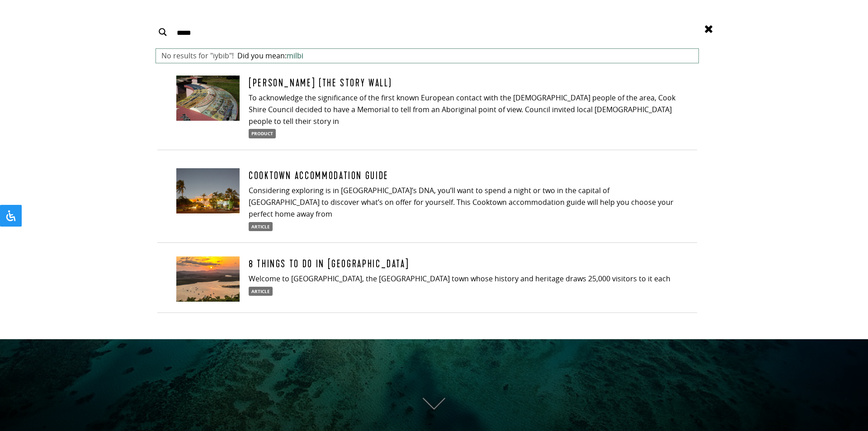 Image resolution: width=868 pixels, height=431 pixels. What do you see at coordinates (11, 216) in the screenshot?
I see `svg: Open Accessibility Panel` at bounding box center [11, 216].